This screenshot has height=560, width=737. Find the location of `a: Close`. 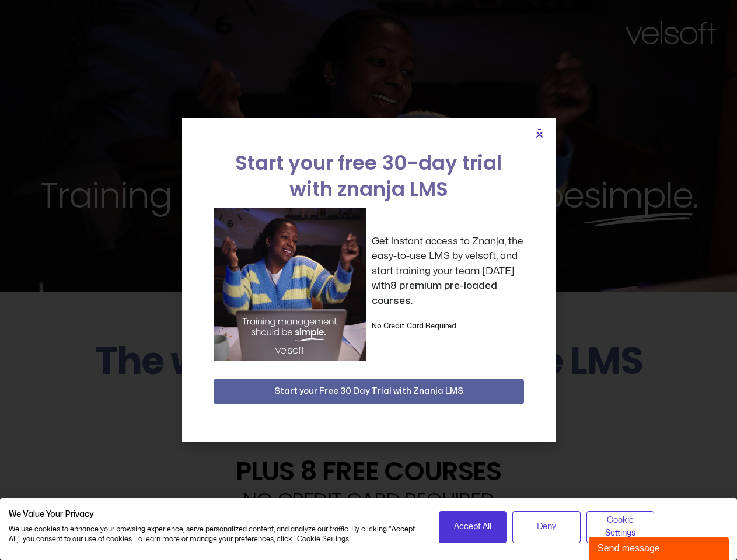

a: Close is located at coordinates (539, 134).